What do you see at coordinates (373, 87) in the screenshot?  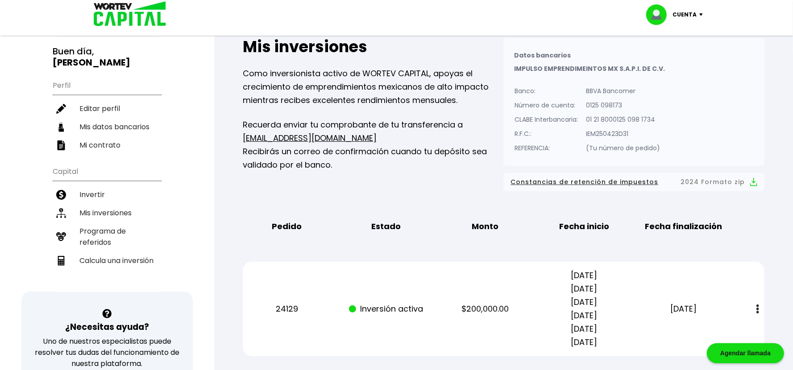 I see `p: Como inversionista activo de WORTEV CAPITAL, apoyas el crecimiento de emprendimientos mexicanos d...` at bounding box center [373, 87].